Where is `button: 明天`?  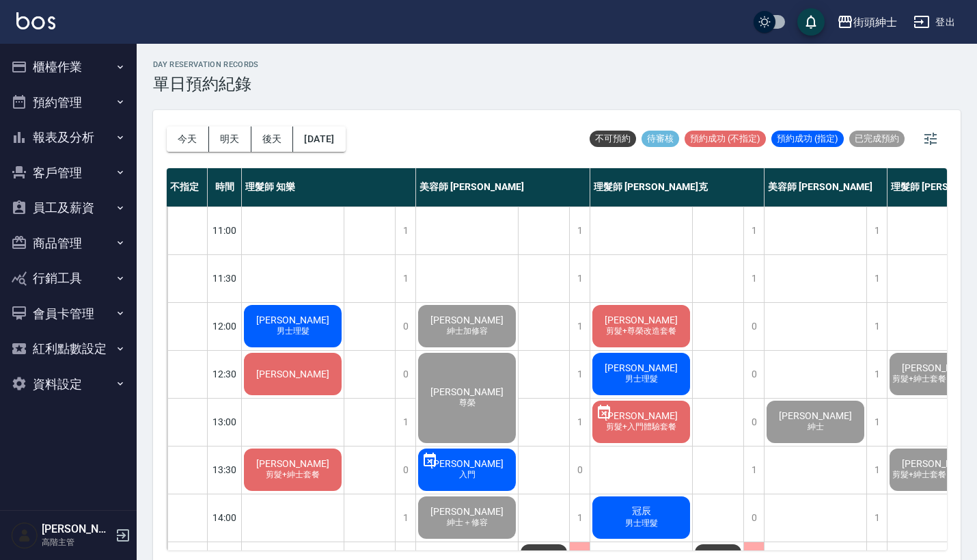 button: 明天 is located at coordinates (230, 139).